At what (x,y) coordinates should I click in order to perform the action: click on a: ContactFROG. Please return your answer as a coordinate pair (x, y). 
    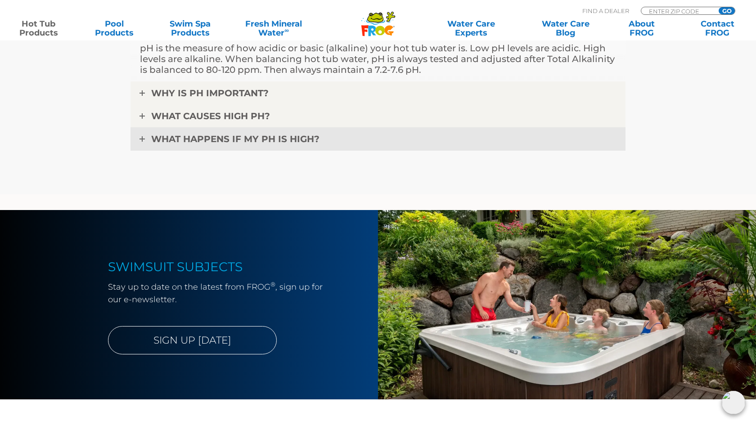
    Looking at the image, I should click on (718, 28).